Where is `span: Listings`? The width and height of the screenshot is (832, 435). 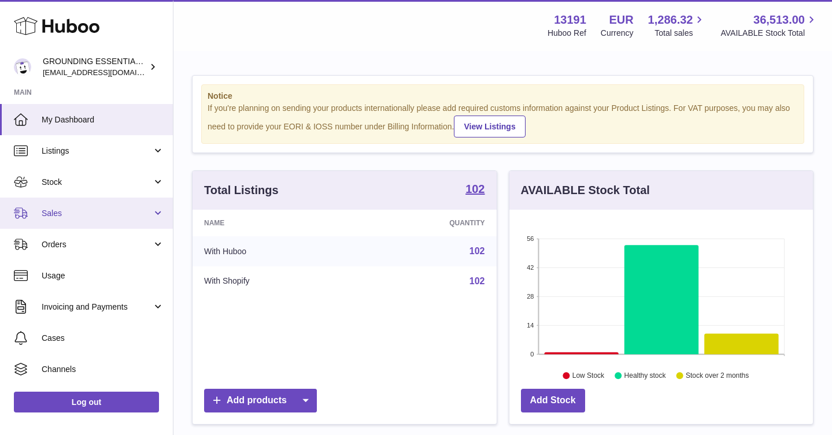
span: Listings is located at coordinates (97, 151).